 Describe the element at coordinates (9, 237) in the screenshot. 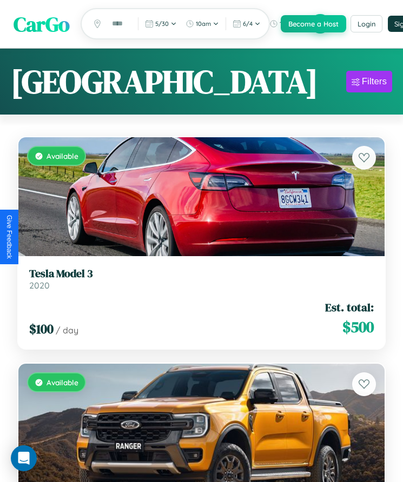

I see `div: Give Feedback` at that location.